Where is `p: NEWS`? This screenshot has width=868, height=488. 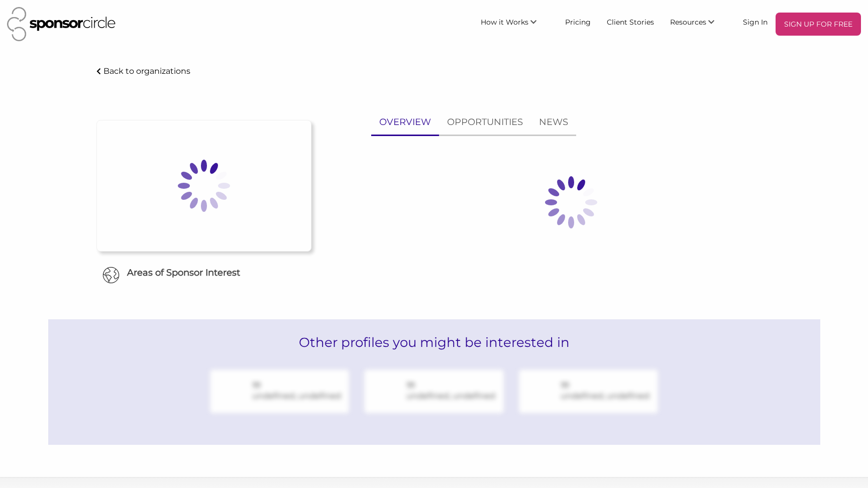 p: NEWS is located at coordinates (553, 122).